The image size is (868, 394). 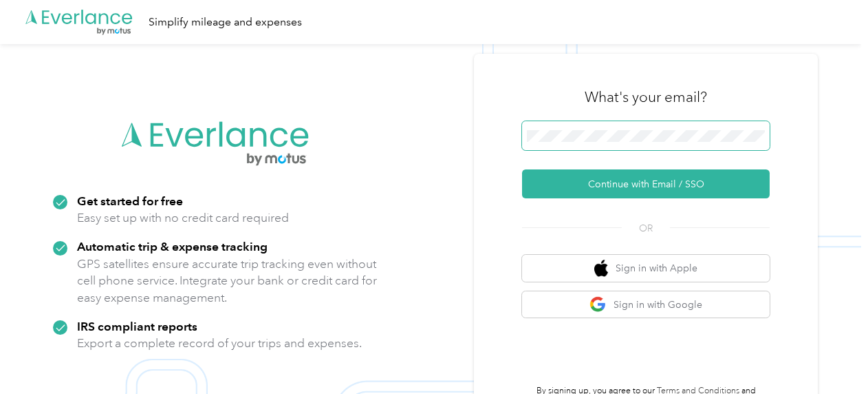 I want to click on strong: IRS compliant reports, so click(x=137, y=326).